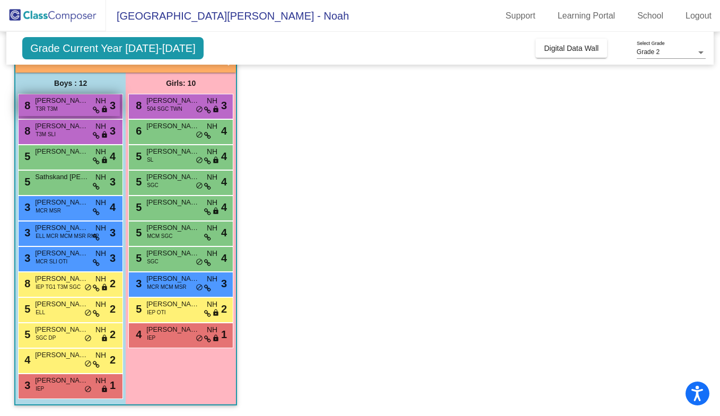 This screenshot has height=416, width=720. I want to click on span: SL, so click(150, 160).